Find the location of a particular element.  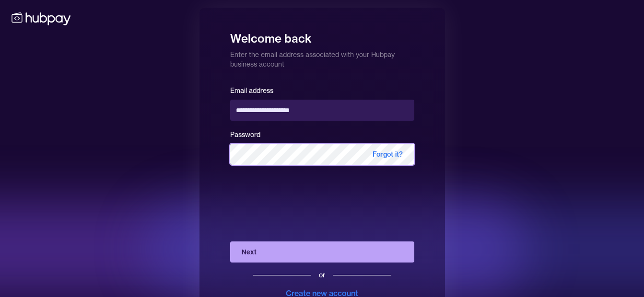

button: Next is located at coordinates (322, 252).